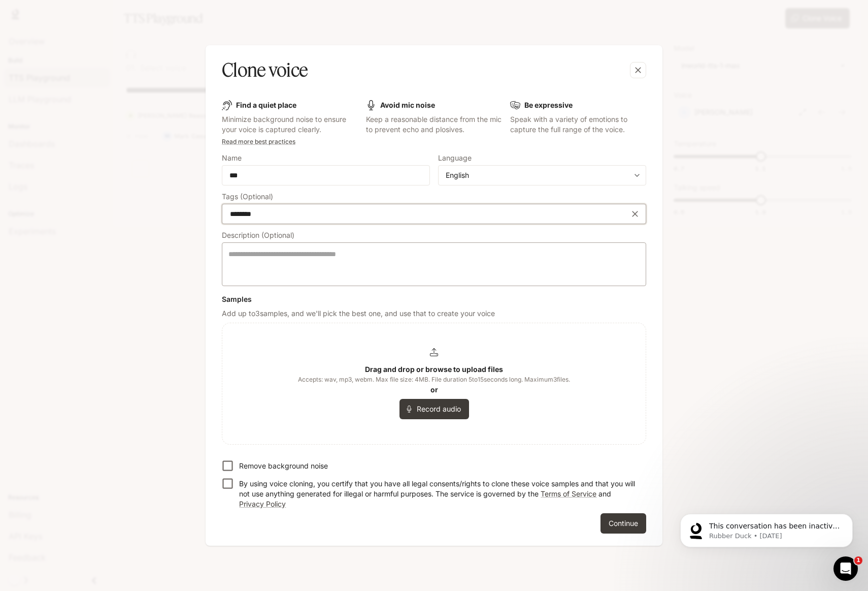  What do you see at coordinates (455, 158) in the screenshot?
I see `p: Language` at bounding box center [455, 158].